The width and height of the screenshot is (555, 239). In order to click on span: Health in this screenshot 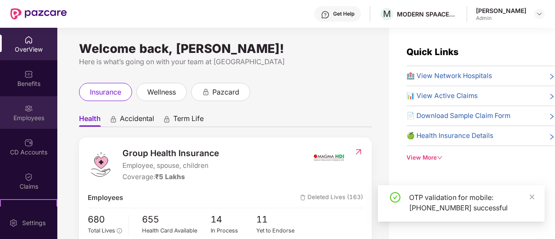, I will do `click(90, 120)`.